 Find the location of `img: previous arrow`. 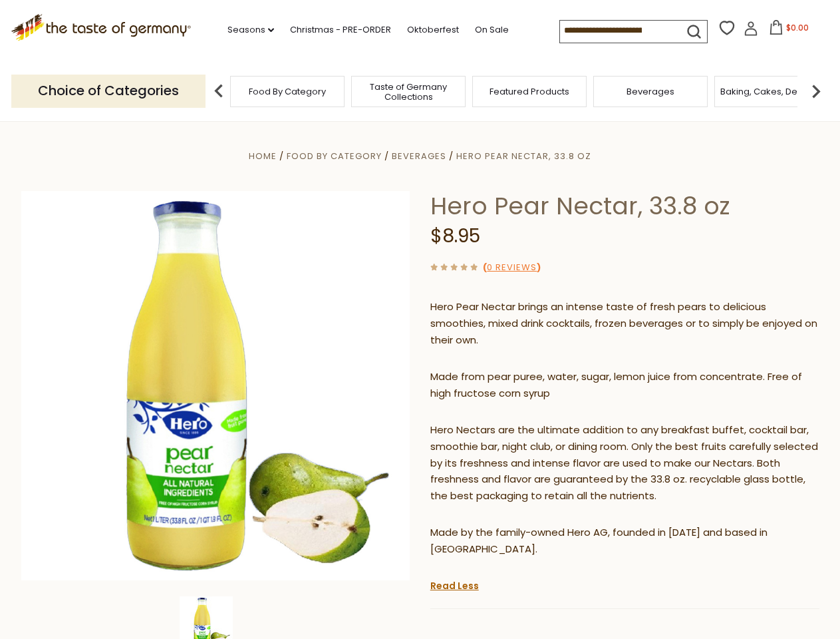

img: previous arrow is located at coordinates (219, 91).